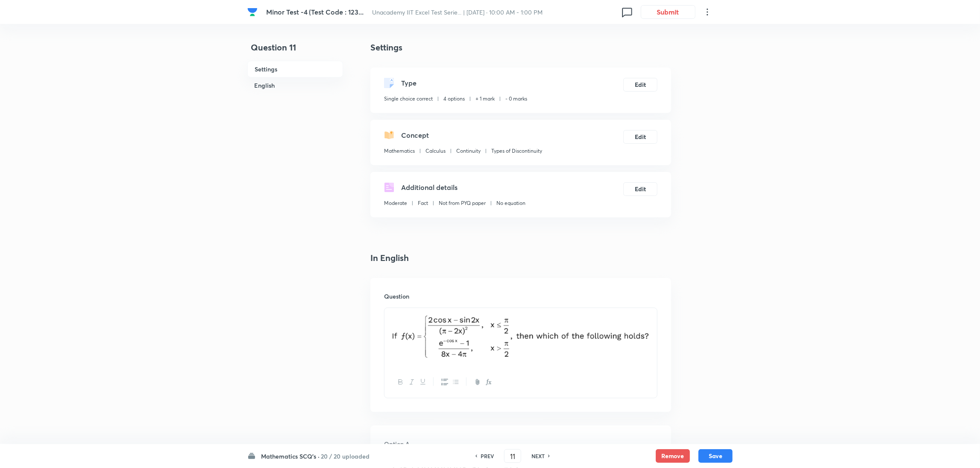 Image resolution: width=980 pixels, height=468 pixels. Describe the element at coordinates (538, 456) in the screenshot. I see `h6: NEXT` at that location.